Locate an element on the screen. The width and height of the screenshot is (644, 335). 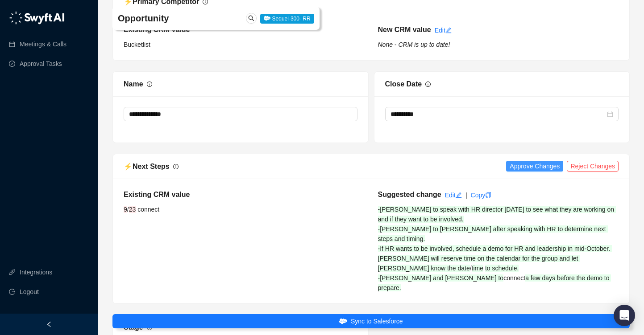
span: 9 is located at coordinates (126, 209).